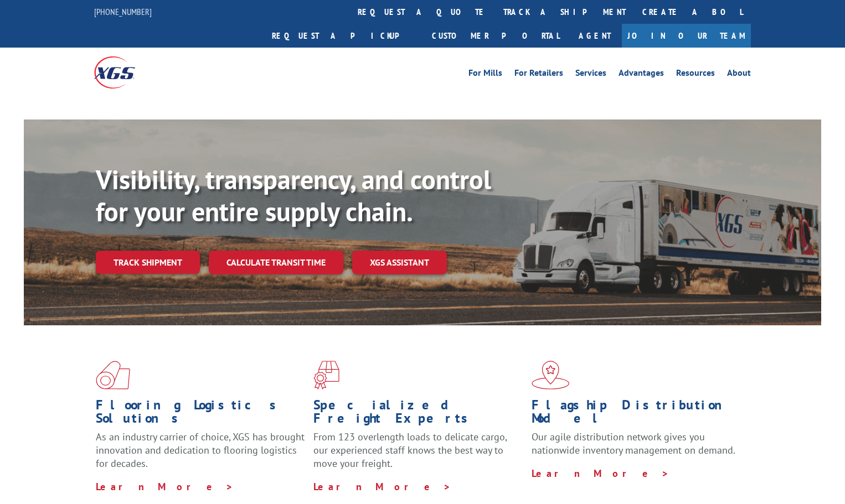 This screenshot has height=504, width=845. What do you see at coordinates (399, 263) in the screenshot?
I see `a: XGS ASSISTANT` at bounding box center [399, 263].